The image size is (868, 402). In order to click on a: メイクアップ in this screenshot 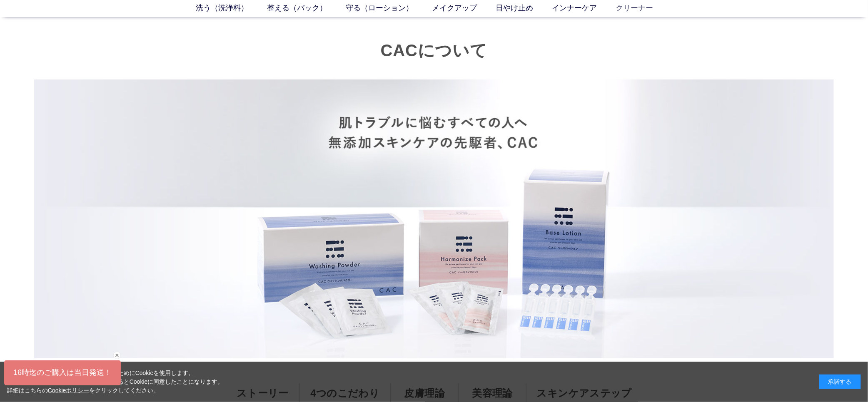, I will do `click(464, 8)`.